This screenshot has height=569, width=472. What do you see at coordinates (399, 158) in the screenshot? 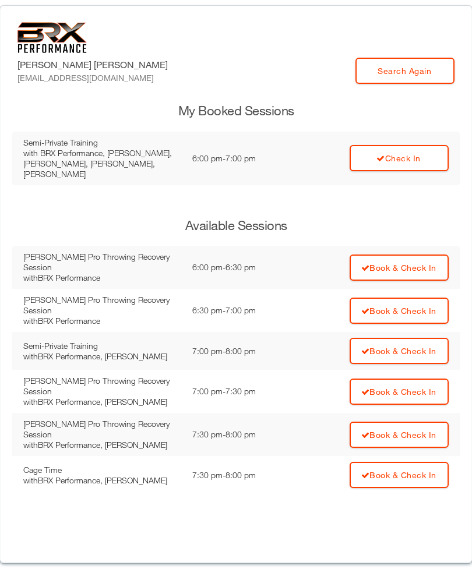
I see `a: Check In` at bounding box center [399, 158].